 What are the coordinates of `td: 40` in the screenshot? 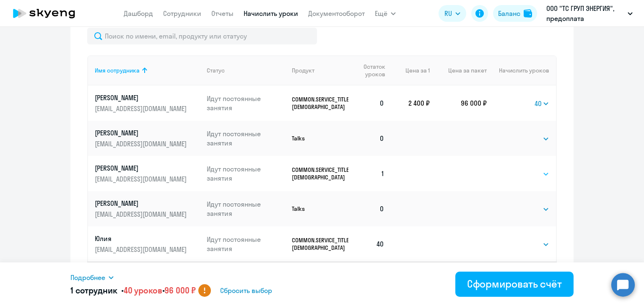 It's located at (370, 244).